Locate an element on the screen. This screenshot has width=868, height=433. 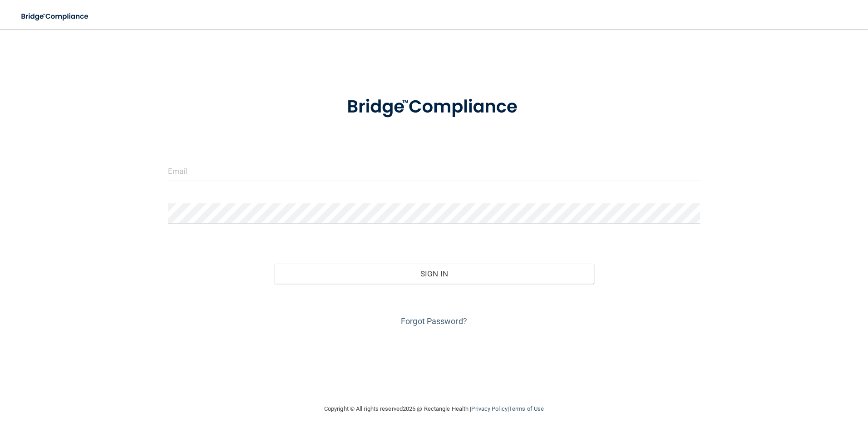
button: Sign In is located at coordinates (434, 274).